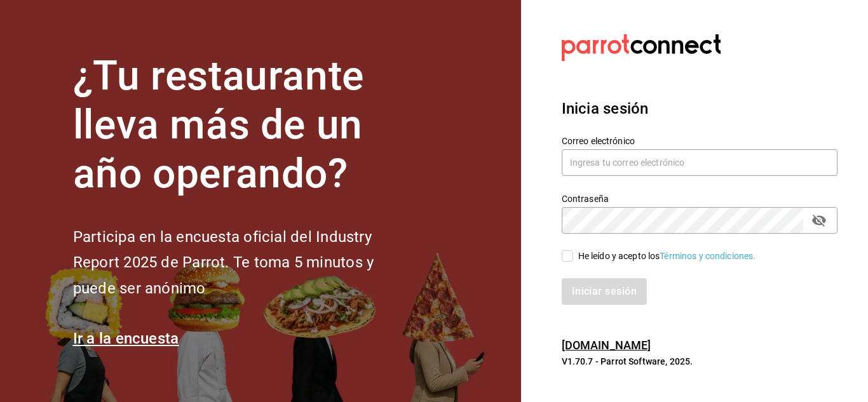 The image size is (868, 402). I want to click on input: Ingresa tu correo electrónico, so click(700, 162).